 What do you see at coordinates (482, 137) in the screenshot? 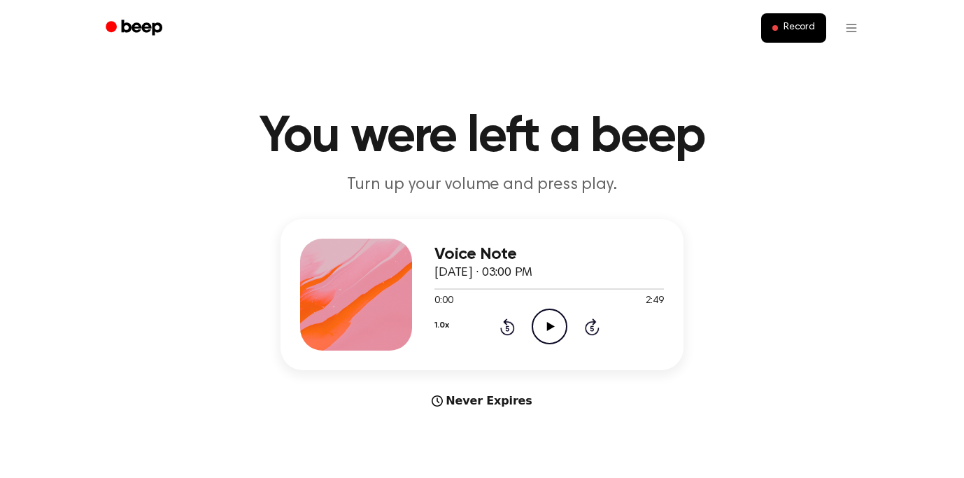
I see `h1: You were left a beep` at bounding box center [482, 137].